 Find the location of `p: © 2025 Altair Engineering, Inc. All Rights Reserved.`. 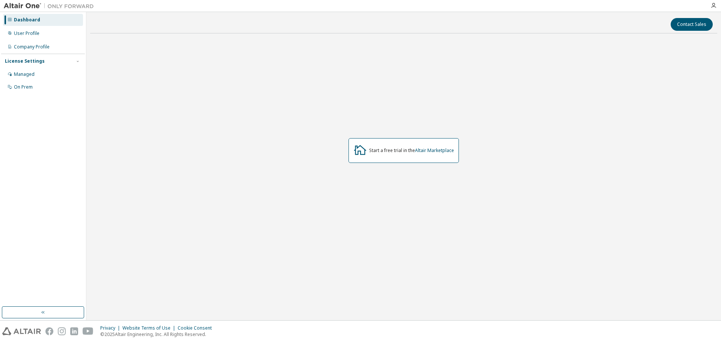

p: © 2025 Altair Engineering, Inc. All Rights Reserved. is located at coordinates (158, 334).